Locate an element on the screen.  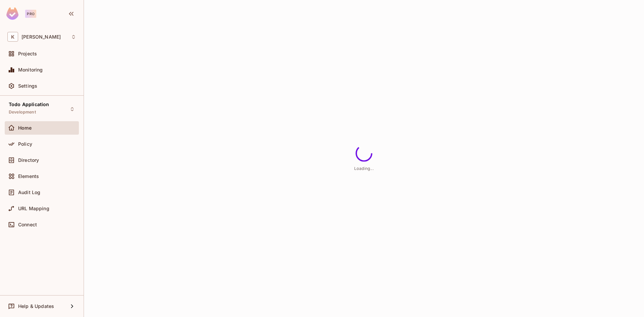
span: Home is located at coordinates (25, 128).